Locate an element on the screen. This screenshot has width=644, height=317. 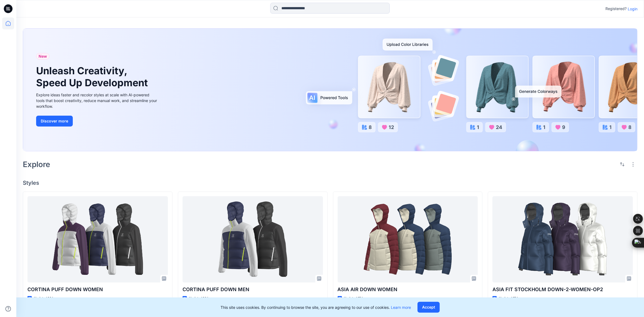
a: Learn more is located at coordinates (401, 307).